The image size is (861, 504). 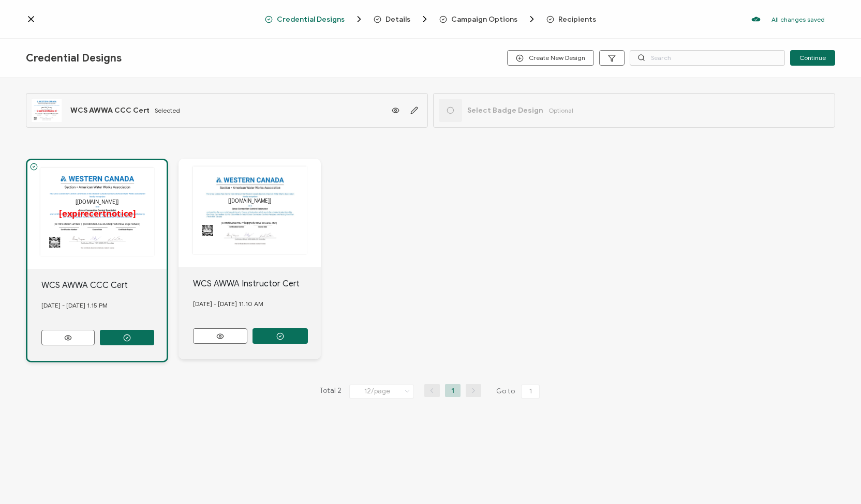 What do you see at coordinates (104, 286) in the screenshot?
I see `div: WCS AWWA CCC Cert` at bounding box center [104, 286].